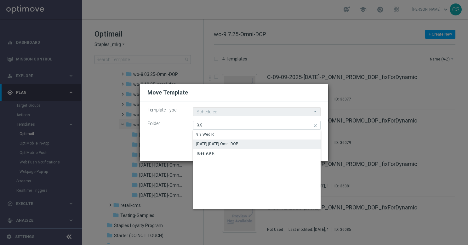 This screenshot has width=468, height=245. I want to click on label: Folder, so click(165, 124).